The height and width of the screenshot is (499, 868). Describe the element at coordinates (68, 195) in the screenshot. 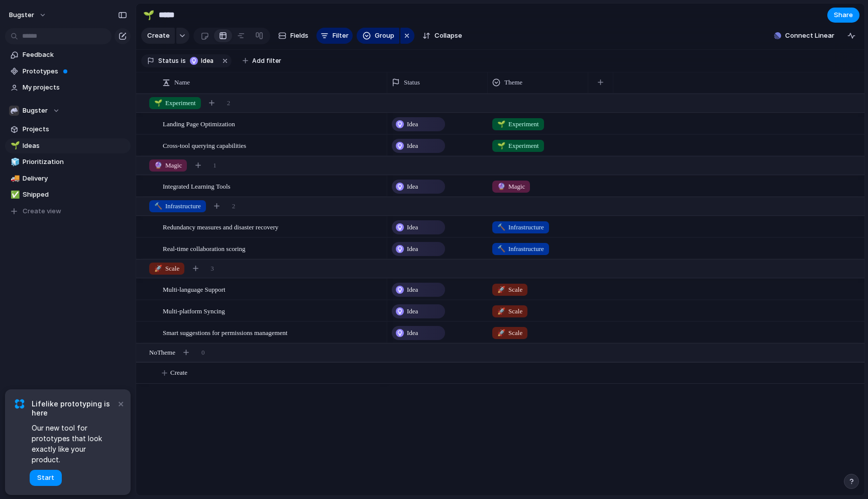

I see `a: ✅Shipped` at that location.